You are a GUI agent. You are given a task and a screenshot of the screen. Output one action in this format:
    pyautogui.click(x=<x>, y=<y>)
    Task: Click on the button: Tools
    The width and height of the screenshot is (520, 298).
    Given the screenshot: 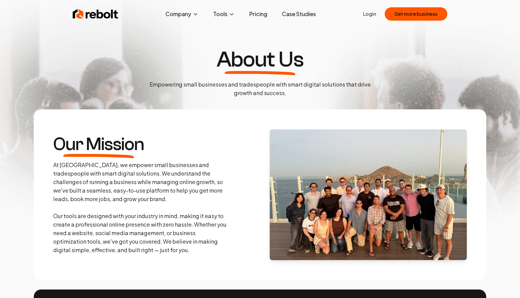 What is the action you would take?
    pyautogui.click(x=224, y=14)
    